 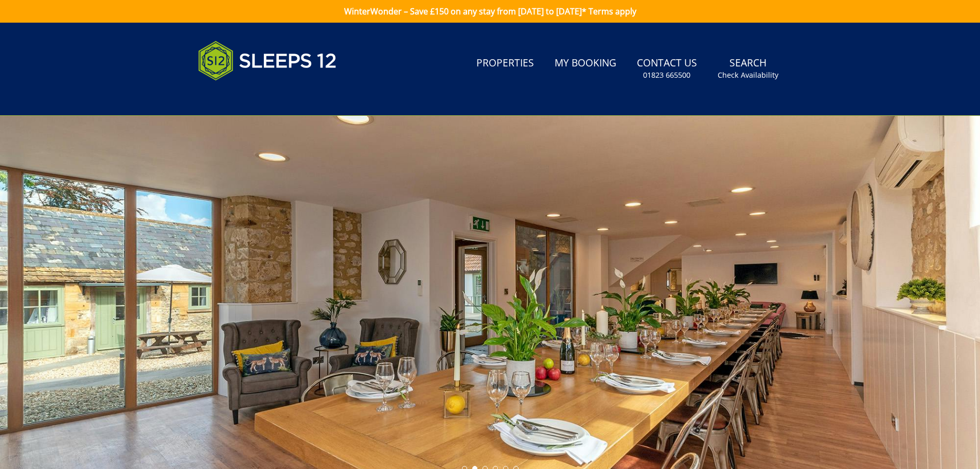 What do you see at coordinates (667, 68) in the screenshot?
I see `a: Contact Us01823 665500` at bounding box center [667, 68].